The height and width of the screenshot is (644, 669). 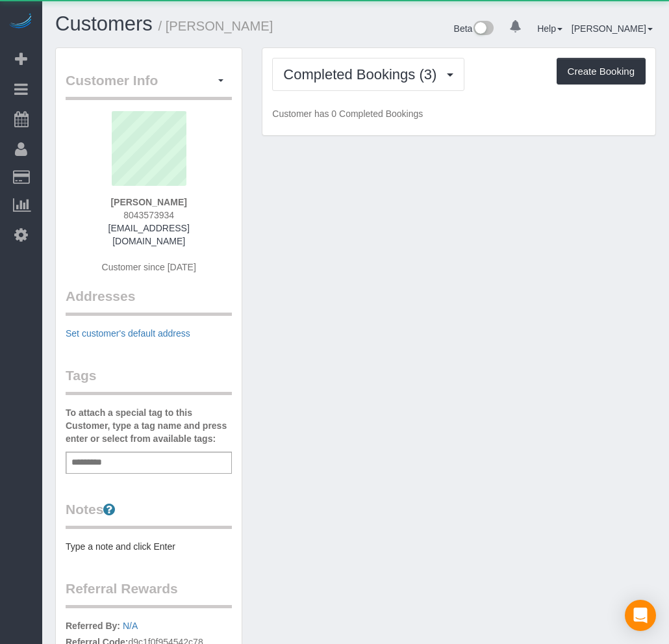 What do you see at coordinates (369, 74) in the screenshot?
I see `button: Completed Bookings (3)` at bounding box center [369, 74].